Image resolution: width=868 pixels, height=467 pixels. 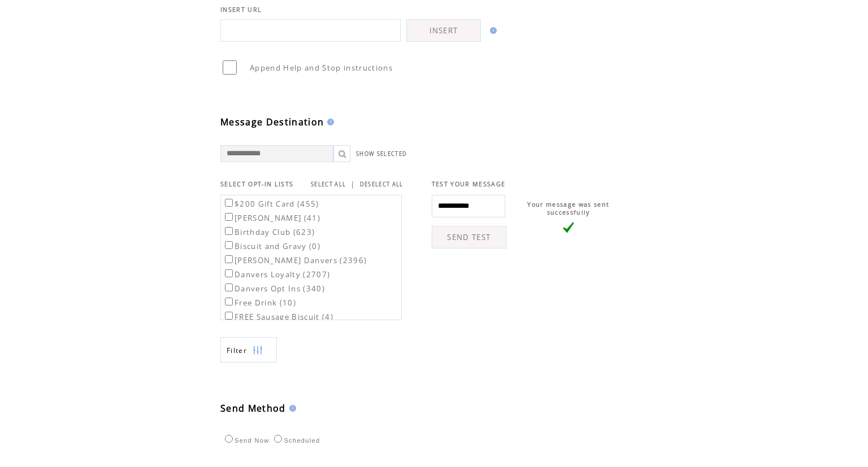 What do you see at coordinates (274, 289) in the screenshot?
I see `label: Danvers Opt Ins (340)` at bounding box center [274, 289].